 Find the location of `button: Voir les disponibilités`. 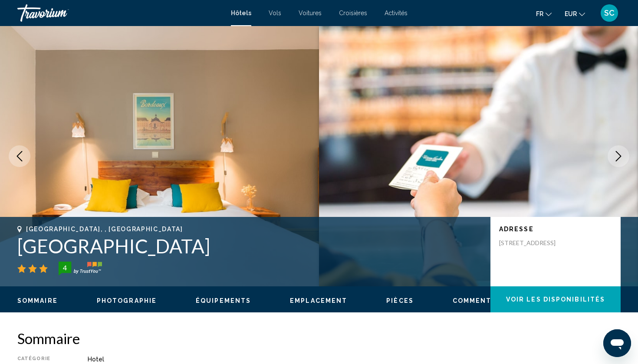

button: Voir les disponibilités is located at coordinates (556, 299).